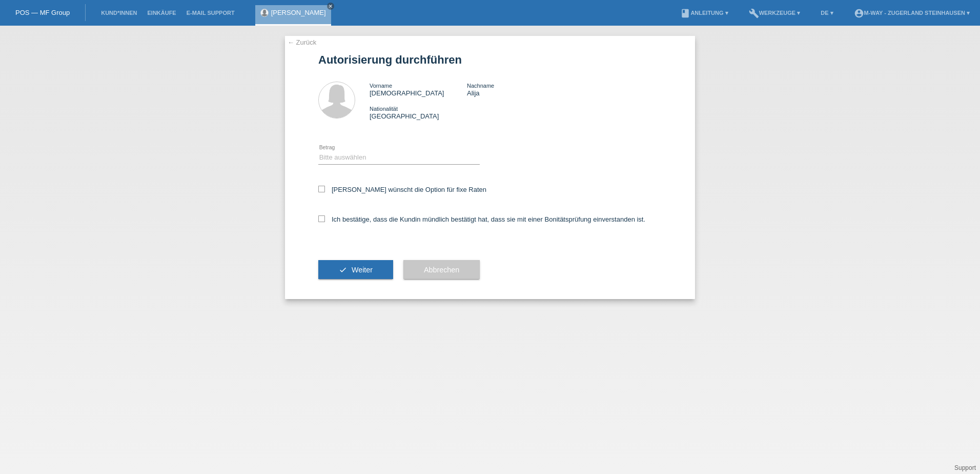  Describe the element at coordinates (516, 89) in the screenshot. I see `div: Alija` at that location.